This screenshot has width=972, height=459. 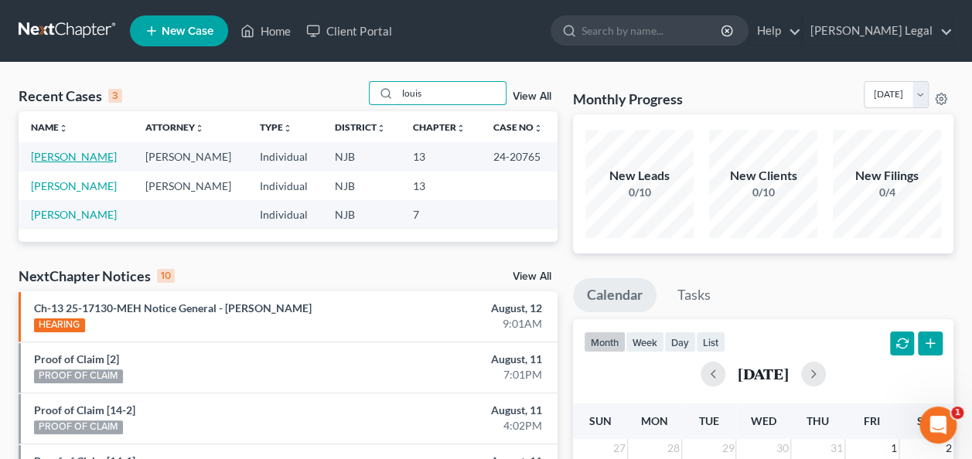 What do you see at coordinates (628, 99) in the screenshot?
I see `h3: Monthly Progress` at bounding box center [628, 99].